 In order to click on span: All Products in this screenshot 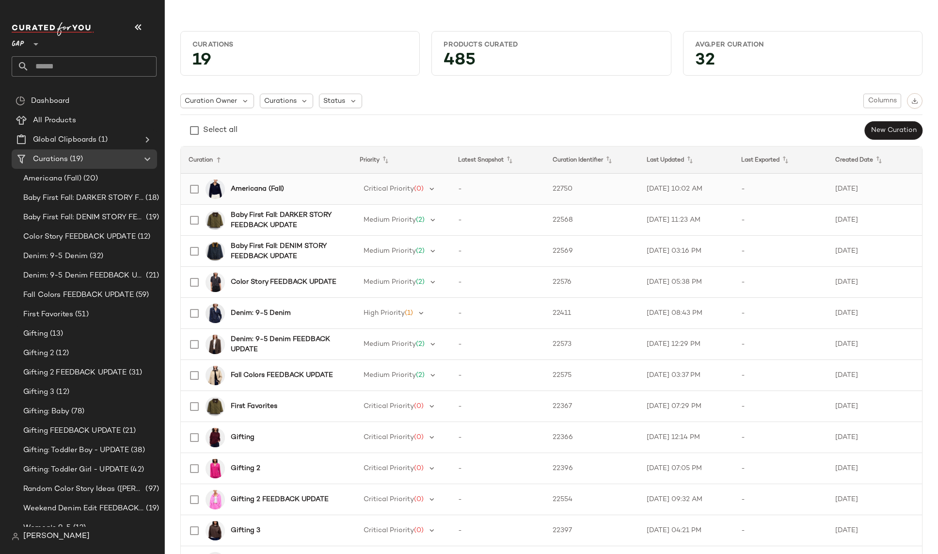, I will do `click(54, 120)`.